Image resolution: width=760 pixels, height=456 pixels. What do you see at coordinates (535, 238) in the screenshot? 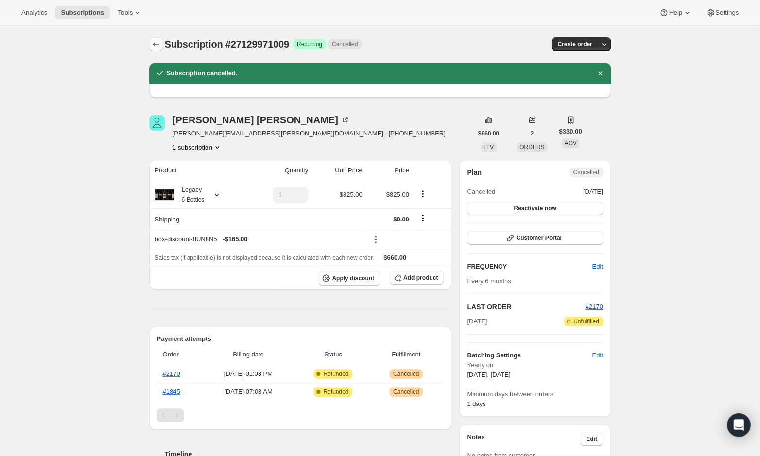
I see `button: Customer Portal` at bounding box center [535, 238].